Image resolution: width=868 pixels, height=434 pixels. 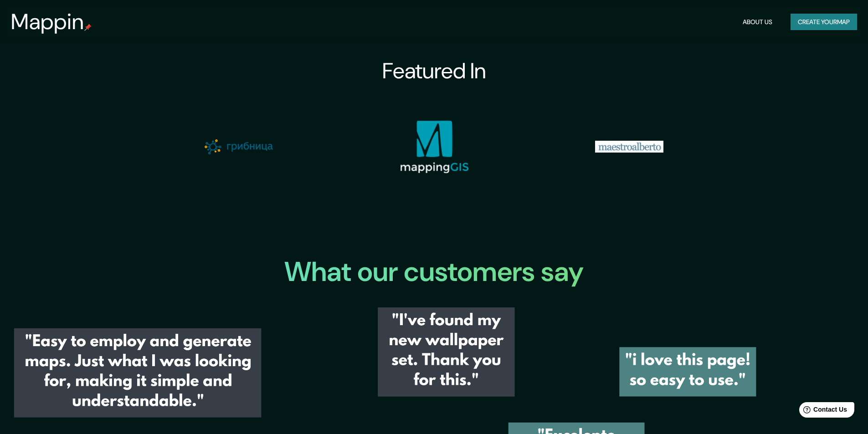 What do you see at coordinates (434, 146) in the screenshot?
I see `img: mappinggis-logo` at bounding box center [434, 146].